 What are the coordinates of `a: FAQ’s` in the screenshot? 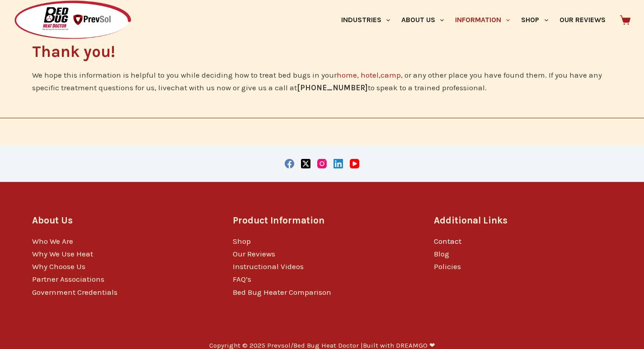 It's located at (242, 279).